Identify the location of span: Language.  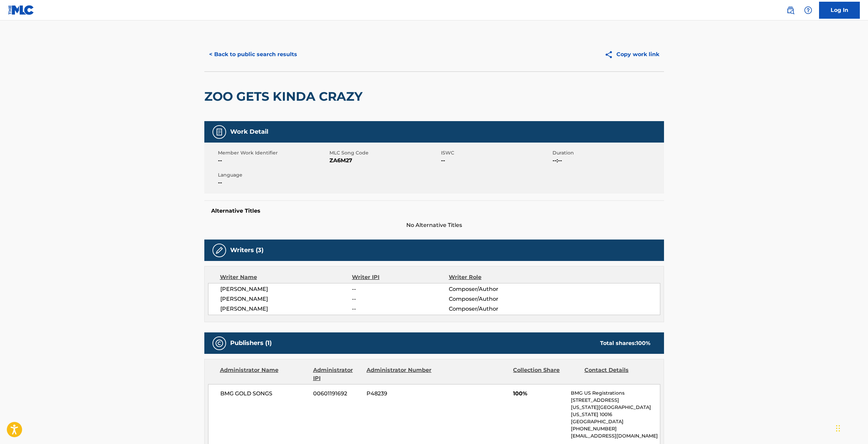
(273, 175).